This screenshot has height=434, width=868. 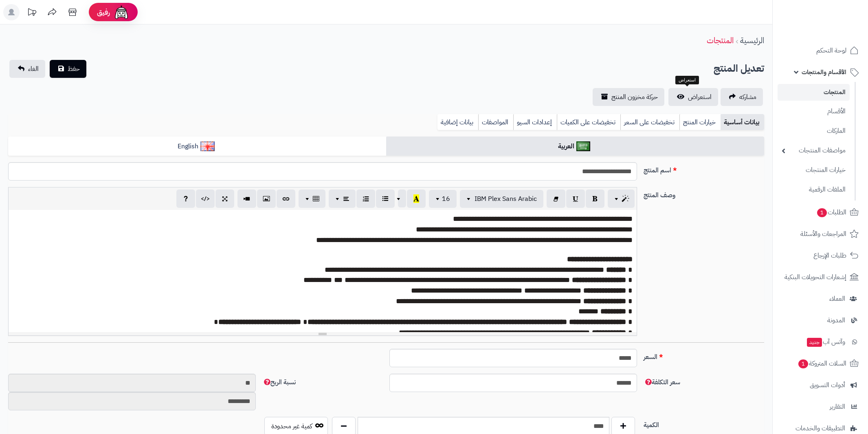 I want to click on a: الرئيسية, so click(x=752, y=41).